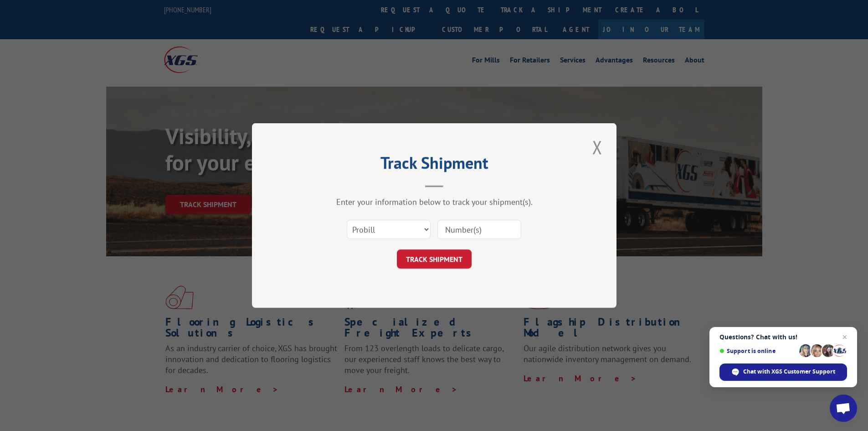  What do you see at coordinates (434, 165) in the screenshot?
I see `h2: Track Shipment` at bounding box center [434, 165].